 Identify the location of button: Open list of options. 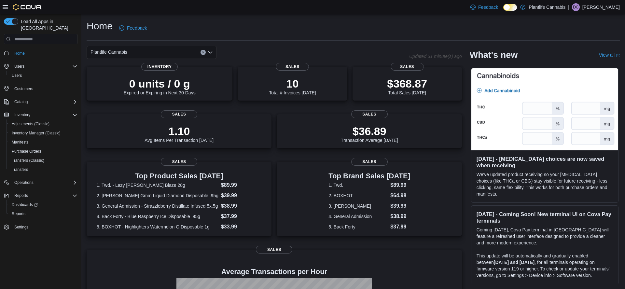
(210, 52).